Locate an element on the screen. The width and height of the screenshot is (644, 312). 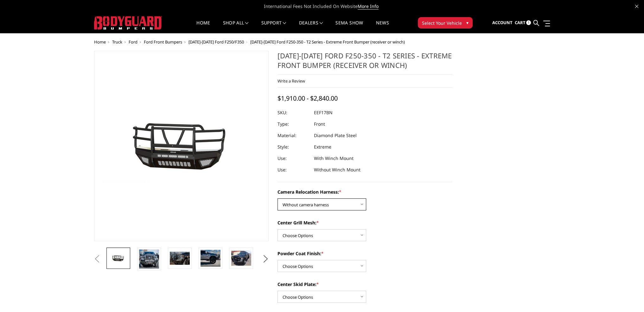
dd: Extreme is located at coordinates (322, 147).